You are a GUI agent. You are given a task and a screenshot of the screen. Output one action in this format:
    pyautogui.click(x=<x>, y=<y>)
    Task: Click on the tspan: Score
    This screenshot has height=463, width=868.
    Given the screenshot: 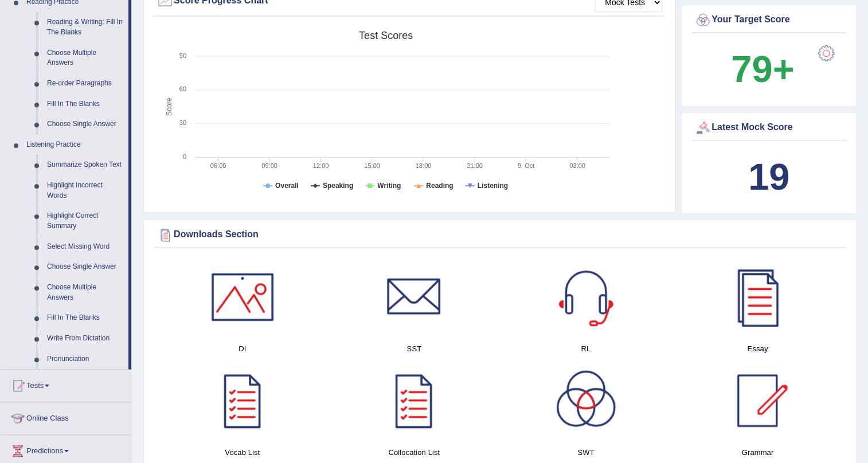 What is the action you would take?
    pyautogui.click(x=169, y=107)
    